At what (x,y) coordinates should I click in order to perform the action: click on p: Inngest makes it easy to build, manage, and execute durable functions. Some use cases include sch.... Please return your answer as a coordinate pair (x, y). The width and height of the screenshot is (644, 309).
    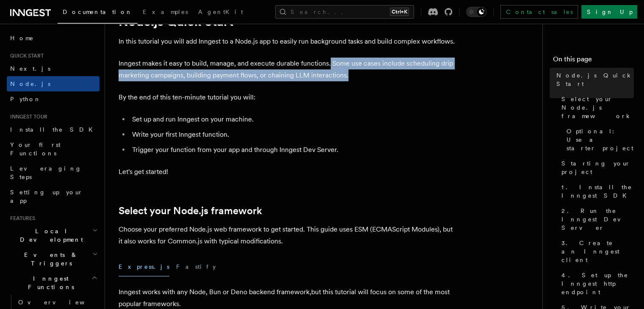
    Looking at the image, I should click on (288, 69).